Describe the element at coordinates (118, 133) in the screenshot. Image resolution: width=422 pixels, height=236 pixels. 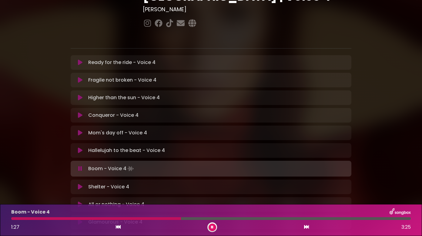
I see `p: Mom's day off - Voice 4` at that location.